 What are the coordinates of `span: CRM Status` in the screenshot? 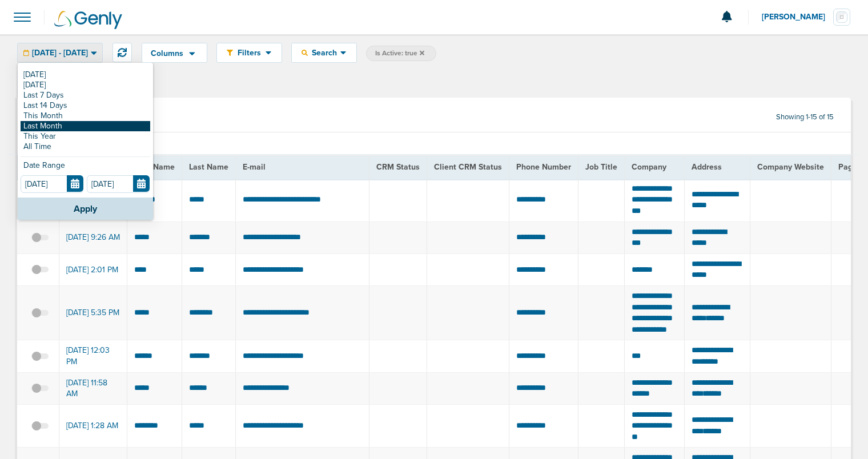 It's located at (398, 167).